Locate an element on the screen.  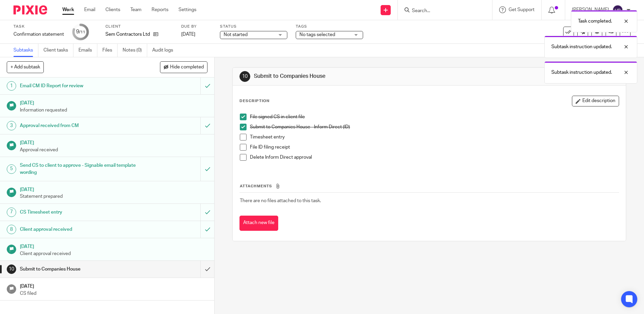
a: Reports is located at coordinates (160, 10).